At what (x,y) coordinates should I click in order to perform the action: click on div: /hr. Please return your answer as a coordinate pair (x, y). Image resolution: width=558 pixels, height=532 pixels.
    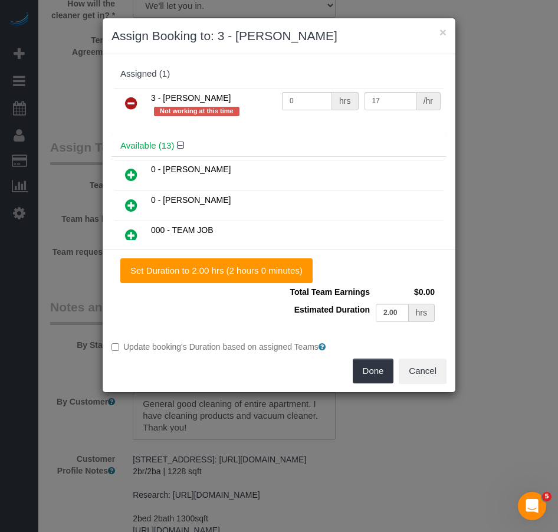
    Looking at the image, I should click on (428, 101).